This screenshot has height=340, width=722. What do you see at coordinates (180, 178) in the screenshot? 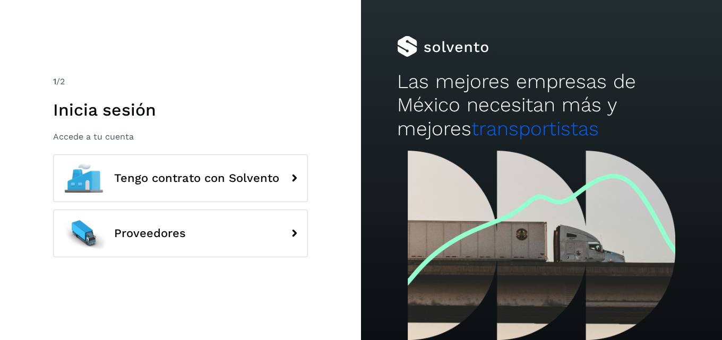
I see `button: Tengo contrato con Solvento` at bounding box center [180, 178].